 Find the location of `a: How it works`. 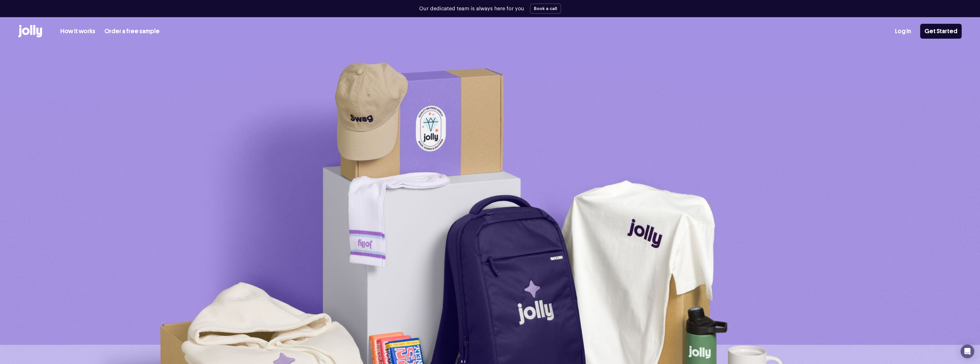

a: How it works is located at coordinates (78, 31).